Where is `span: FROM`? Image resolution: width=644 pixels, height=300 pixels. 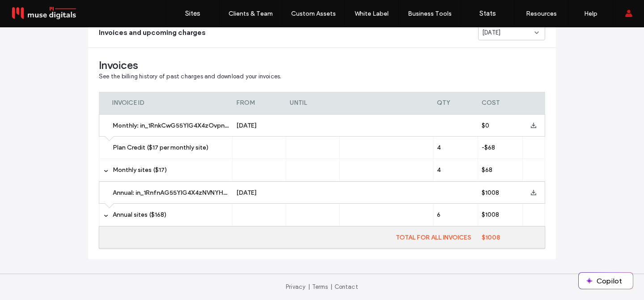
span: FROM is located at coordinates (246, 103).